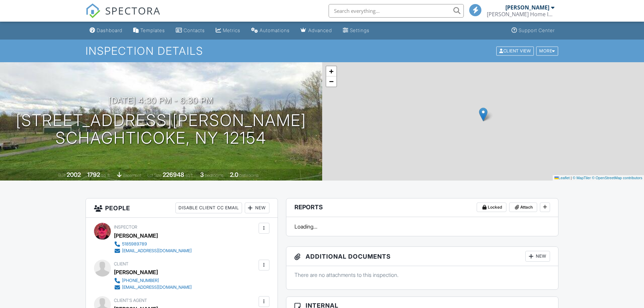 This screenshot has width=644, height=308. What do you see at coordinates (582, 178) in the screenshot?
I see `a: © MapTiler` at bounding box center [582, 178].